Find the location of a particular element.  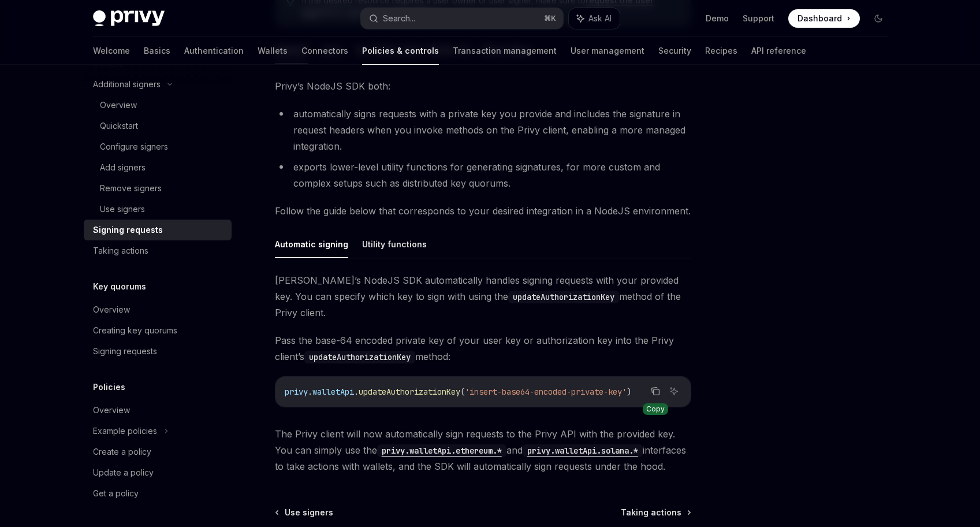

h5: Key quorums is located at coordinates (119, 287).